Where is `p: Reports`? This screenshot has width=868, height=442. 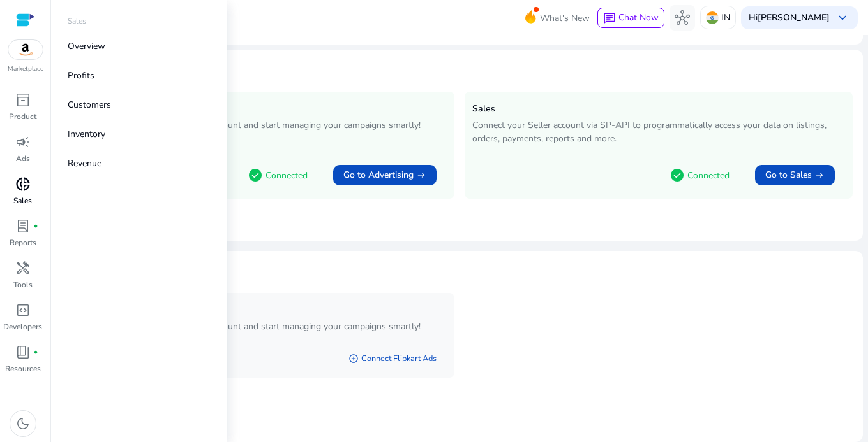 p: Reports is located at coordinates (23, 243).